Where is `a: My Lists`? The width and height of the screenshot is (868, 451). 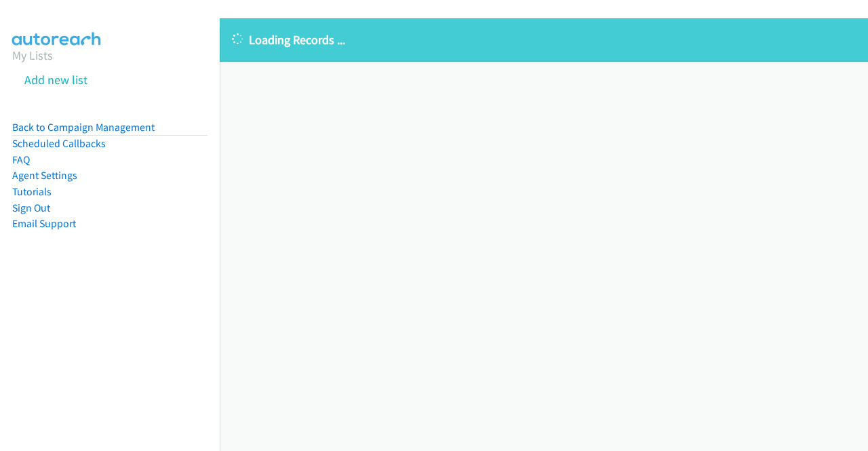
a: My Lists is located at coordinates (32, 55).